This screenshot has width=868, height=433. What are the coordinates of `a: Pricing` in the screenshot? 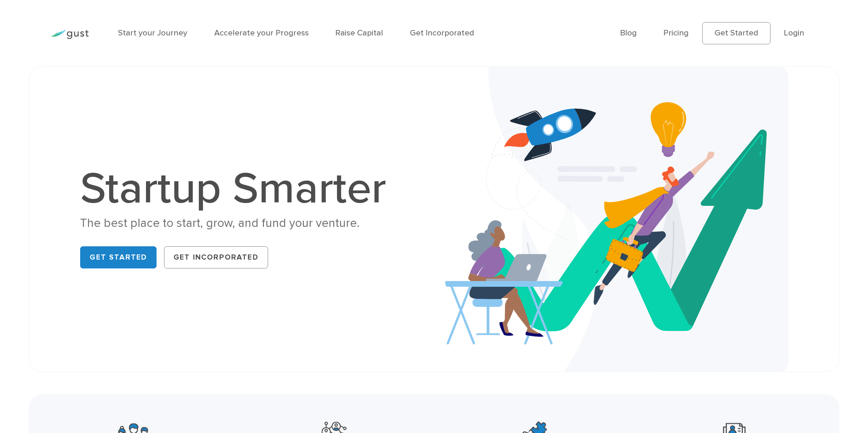 It's located at (676, 33).